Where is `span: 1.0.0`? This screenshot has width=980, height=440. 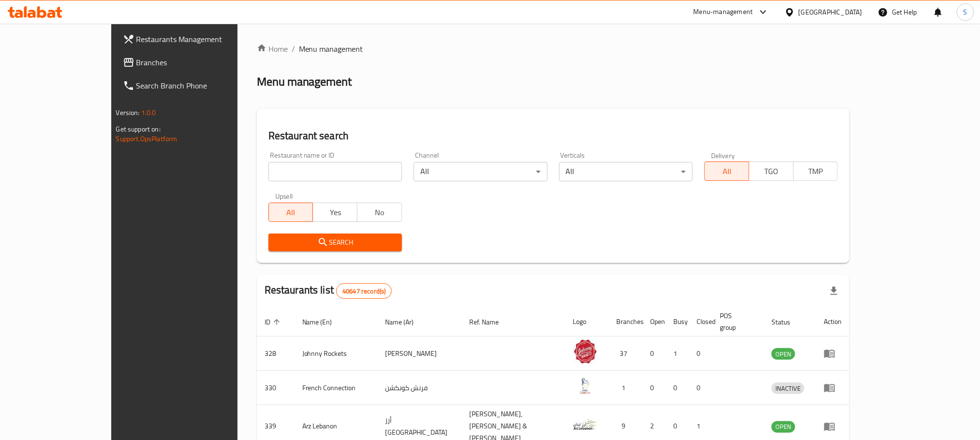 span: 1.0.0 is located at coordinates (149, 113).